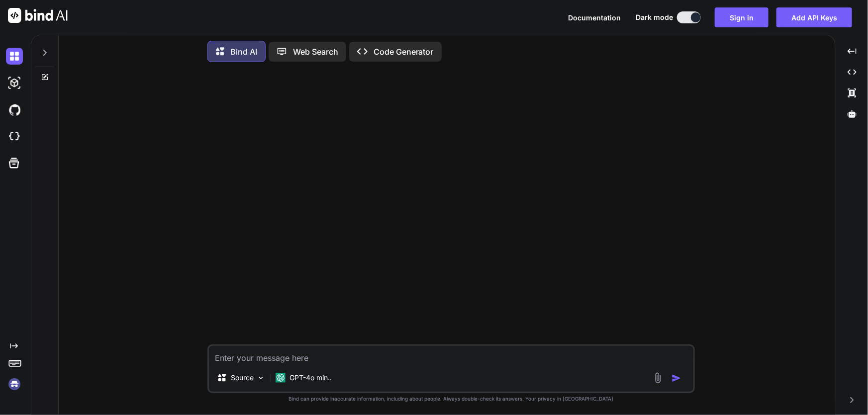 The image size is (868, 415). Describe the element at coordinates (742, 17) in the screenshot. I see `button: Sign in` at that location.